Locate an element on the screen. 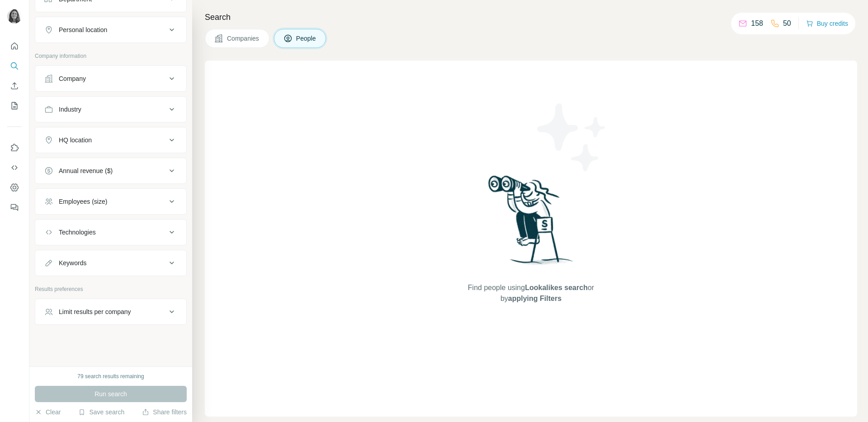 This screenshot has height=422, width=868. img: Surfe Illustration - Woman searching with binoculars is located at coordinates (531, 223).